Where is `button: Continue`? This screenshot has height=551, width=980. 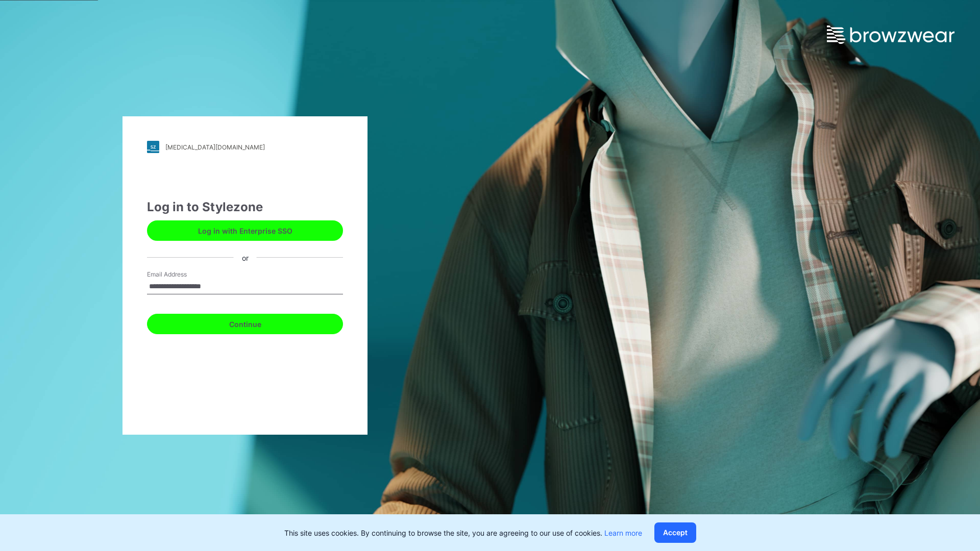
button: Continue is located at coordinates (245, 324).